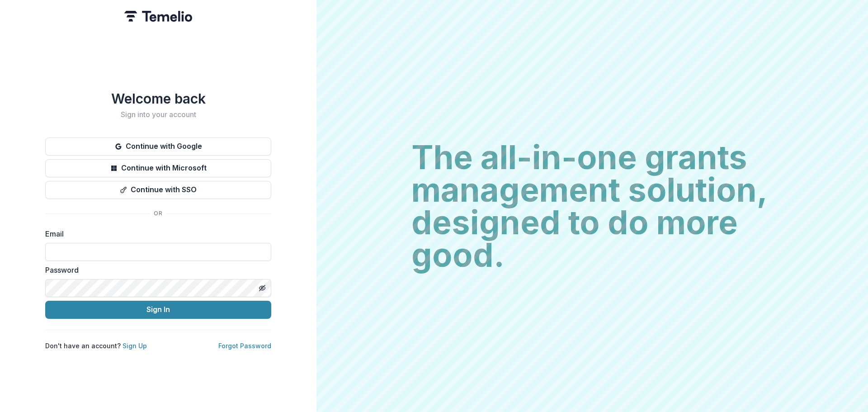 The image size is (868, 412). Describe the element at coordinates (158, 309) in the screenshot. I see `button: Sign In` at that location.